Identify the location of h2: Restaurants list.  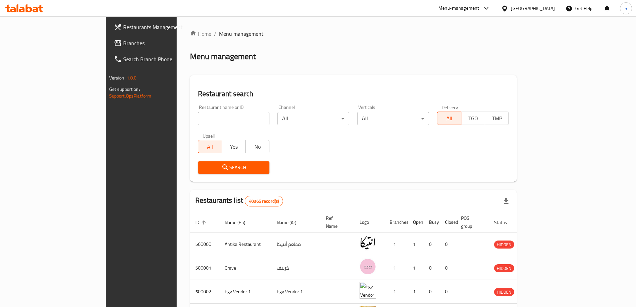
(240, 201).